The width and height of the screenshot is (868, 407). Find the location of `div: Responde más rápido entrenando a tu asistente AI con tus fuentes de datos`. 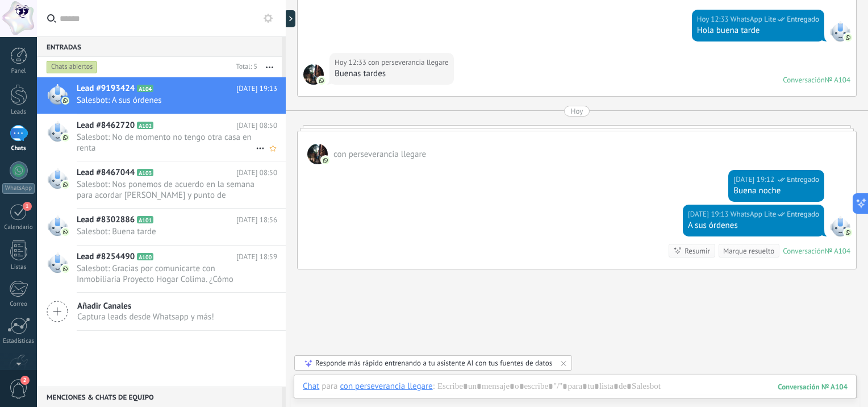

div: Responde más rápido entrenando a tu asistente AI con tus fuentes de datos is located at coordinates (434, 362).